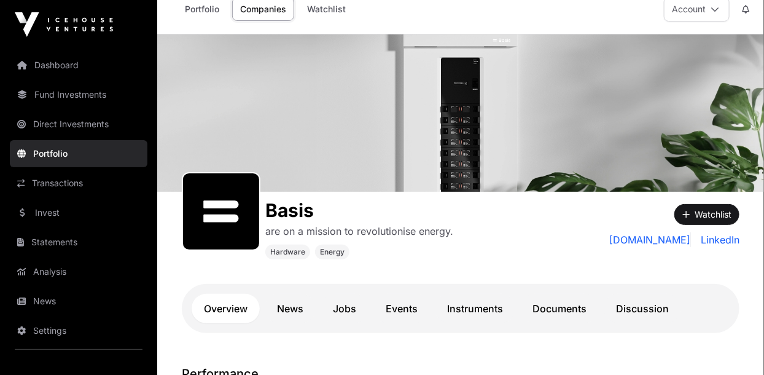  Describe the element at coordinates (79, 154) in the screenshot. I see `a: Portfolio` at that location.